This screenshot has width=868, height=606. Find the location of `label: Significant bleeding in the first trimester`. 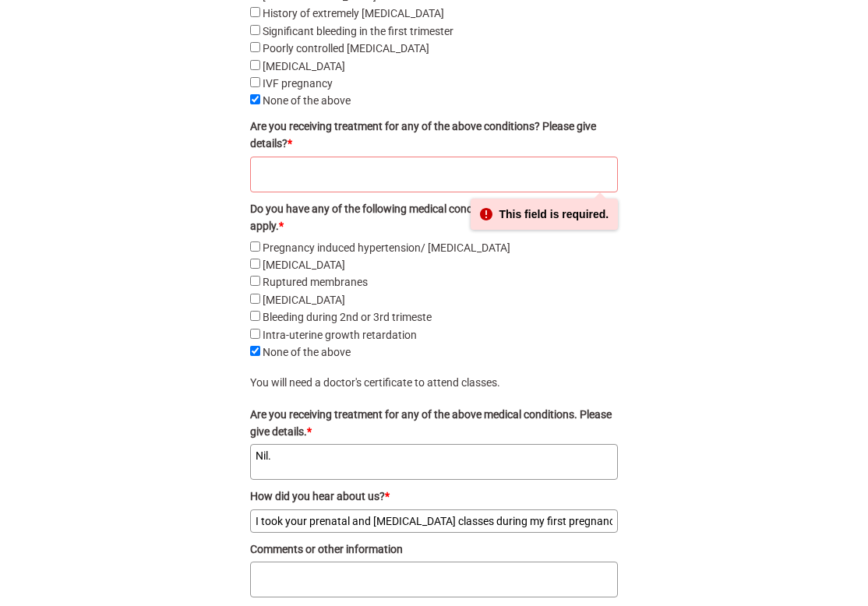

label: Significant bleeding in the first trimester is located at coordinates (358, 31).